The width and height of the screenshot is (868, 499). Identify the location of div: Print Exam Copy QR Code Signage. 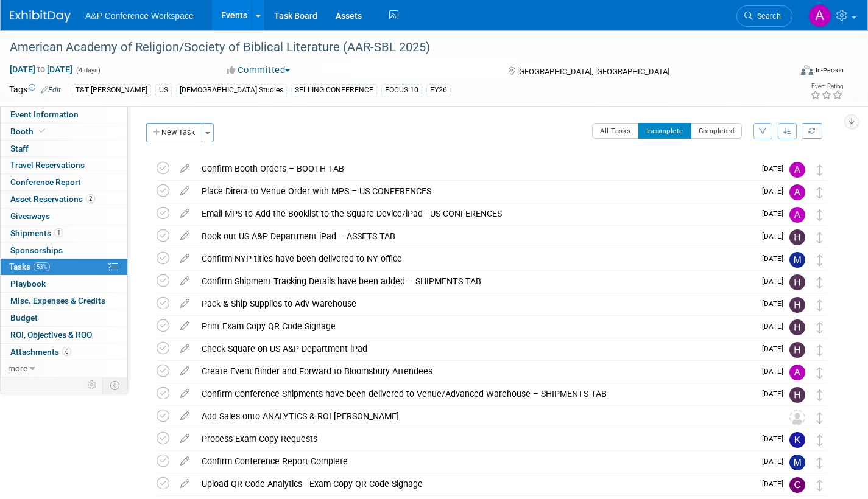
(475, 326).